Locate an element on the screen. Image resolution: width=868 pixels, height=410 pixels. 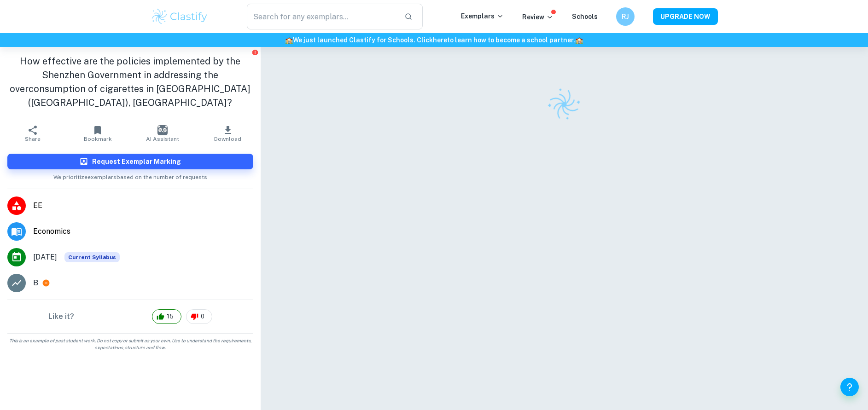
span: AI Assistant is located at coordinates (162, 139).